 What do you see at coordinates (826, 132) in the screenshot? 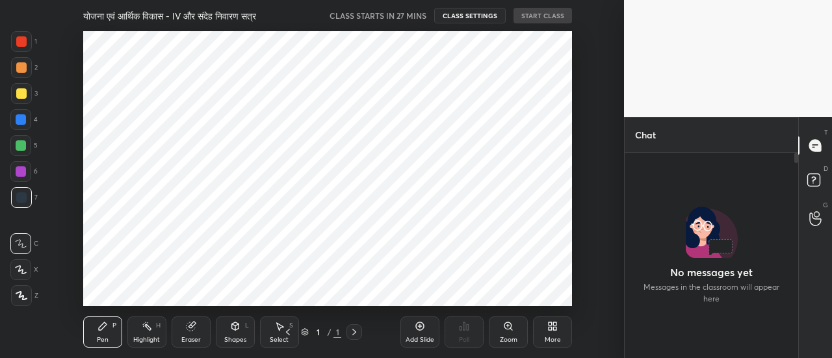
I see `p: T` at bounding box center [826, 132].